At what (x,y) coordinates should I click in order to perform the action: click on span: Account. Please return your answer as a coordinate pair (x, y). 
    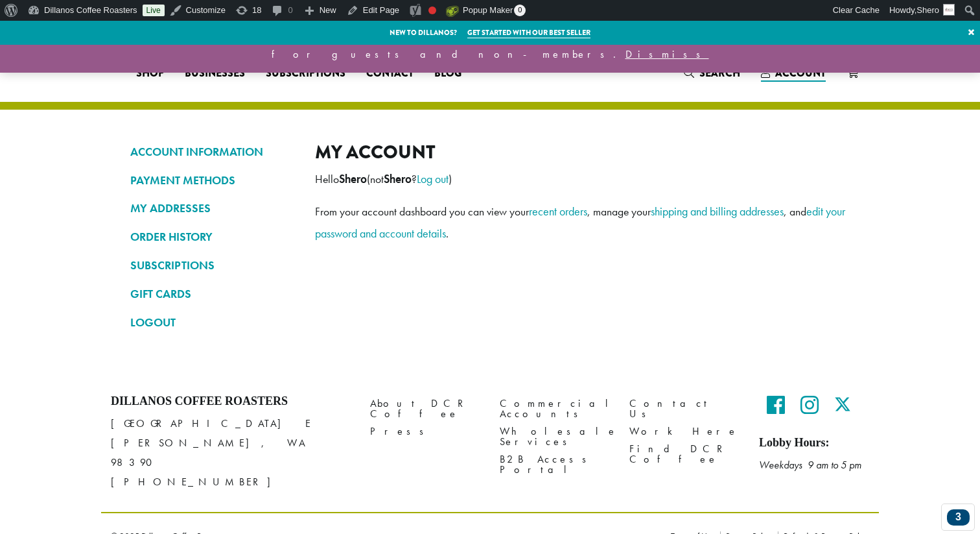
    Looking at the image, I should click on (801, 72).